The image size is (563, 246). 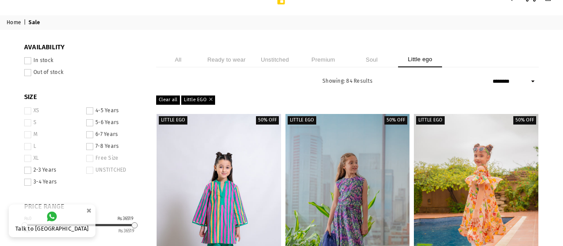 I want to click on label: 7-8 Years, so click(x=114, y=146).